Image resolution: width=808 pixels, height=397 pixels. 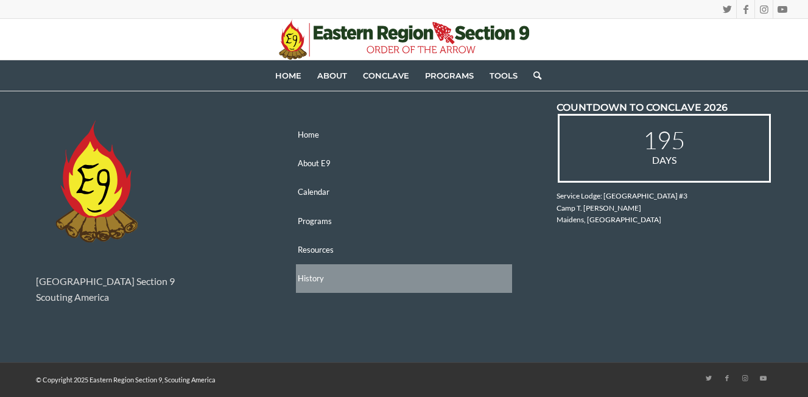 What do you see at coordinates (125, 380) in the screenshot?
I see `span: © Copyright 2025 Eastern Region Section 9, Scouting America` at bounding box center [125, 380].